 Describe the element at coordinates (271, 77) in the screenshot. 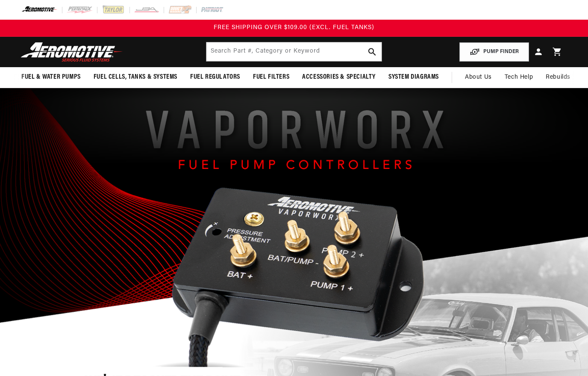

I see `summary: Fuel Filters` at that location.